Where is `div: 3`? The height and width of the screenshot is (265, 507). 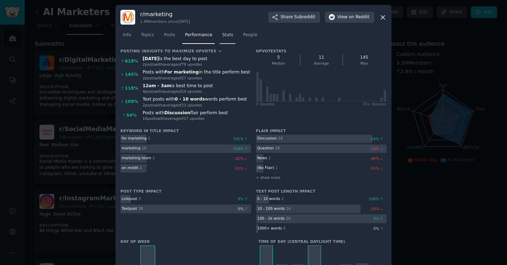 div: 3 is located at coordinates (139, 199).